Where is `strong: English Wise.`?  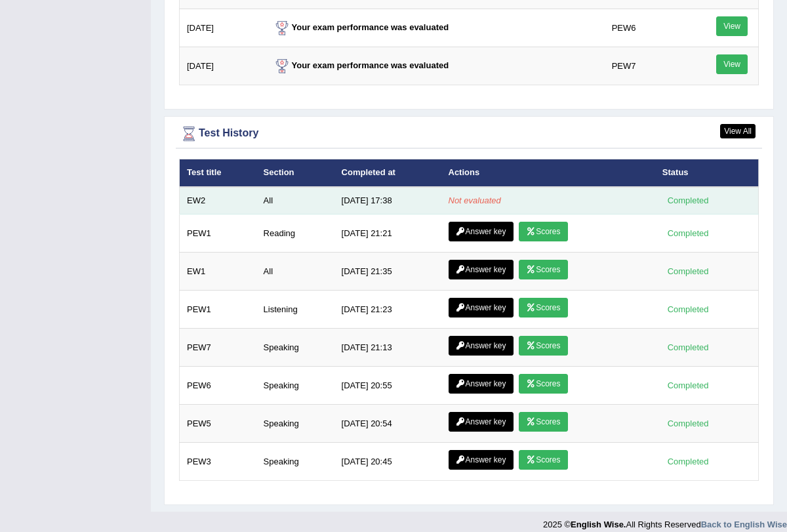
strong: English Wise. is located at coordinates (598, 524).